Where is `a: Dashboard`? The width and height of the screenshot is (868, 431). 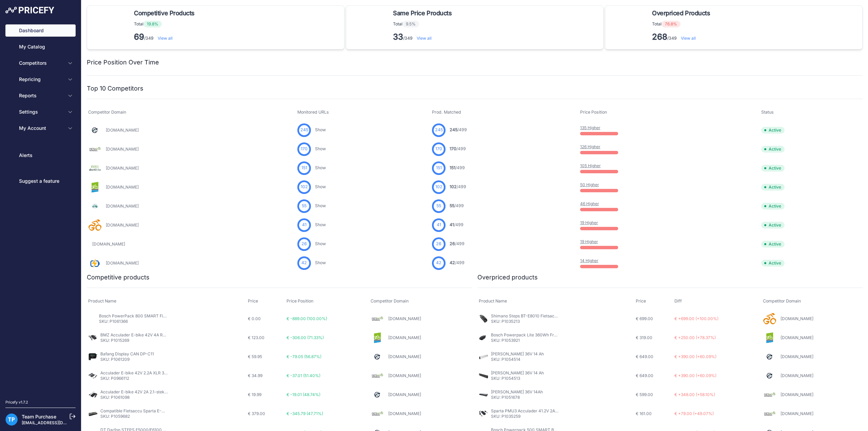 a: Dashboard is located at coordinates (40, 31).